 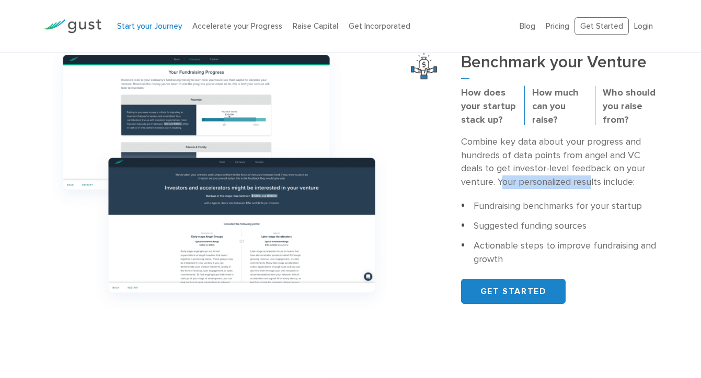 What do you see at coordinates (424, 66) in the screenshot?
I see `img: Benchmark Your Venture` at bounding box center [424, 66].